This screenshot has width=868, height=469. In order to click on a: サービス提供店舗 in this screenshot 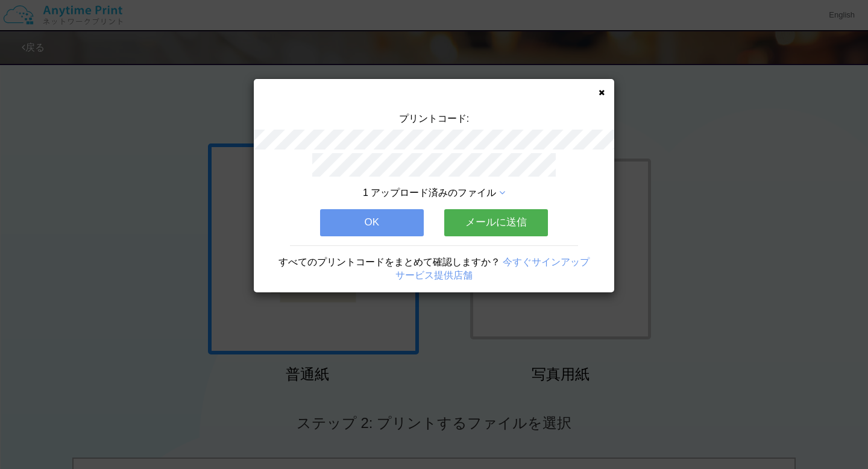, I will do `click(434, 275)`.